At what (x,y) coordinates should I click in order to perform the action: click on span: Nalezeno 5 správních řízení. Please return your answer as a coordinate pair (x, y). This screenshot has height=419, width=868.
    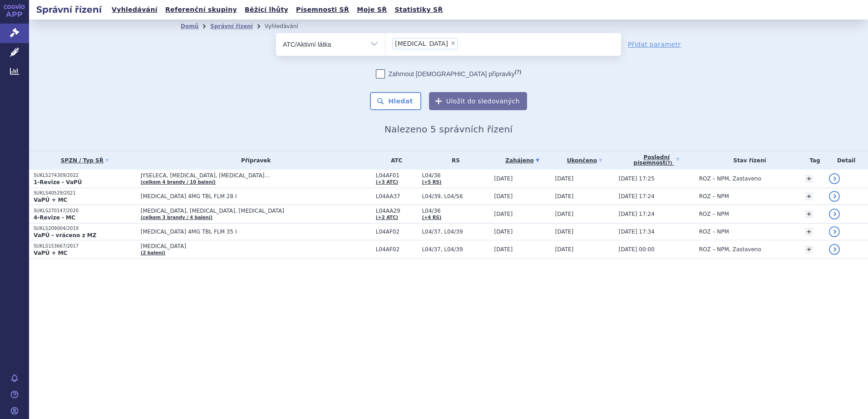
    Looking at the image, I should click on (449, 129).